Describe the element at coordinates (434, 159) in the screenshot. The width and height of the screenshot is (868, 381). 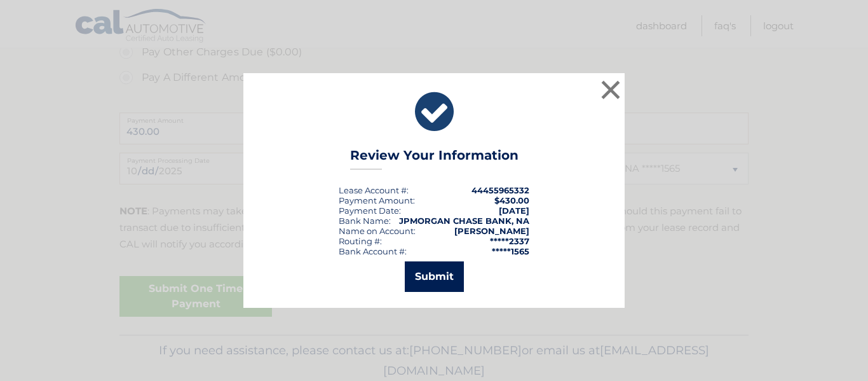
I see `h3: Review Your Information` at that location.